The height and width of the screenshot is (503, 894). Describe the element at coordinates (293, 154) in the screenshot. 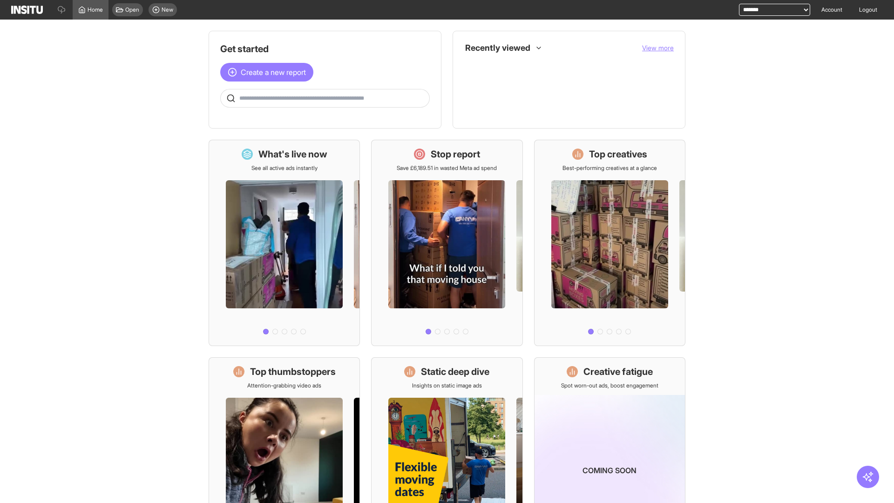

I see `h1: What's live now` at that location.